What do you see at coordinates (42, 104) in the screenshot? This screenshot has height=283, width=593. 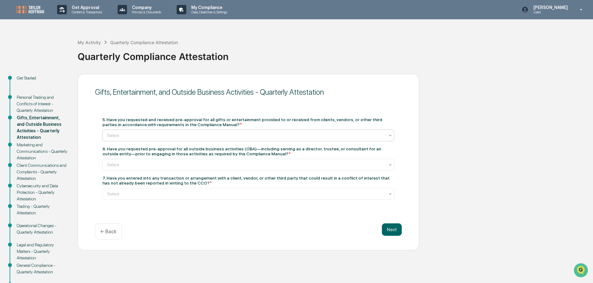 I see `div: Personal Trading and Conflicts of Interest - Quarterly Attestation` at bounding box center [42, 104].